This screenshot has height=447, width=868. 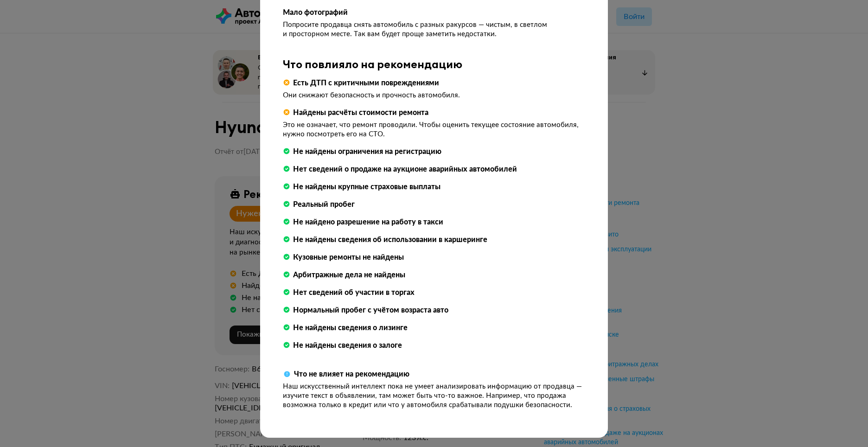 I want to click on div: Нет сведений о продаже на аукционе аварийных автомобилей, so click(x=405, y=169).